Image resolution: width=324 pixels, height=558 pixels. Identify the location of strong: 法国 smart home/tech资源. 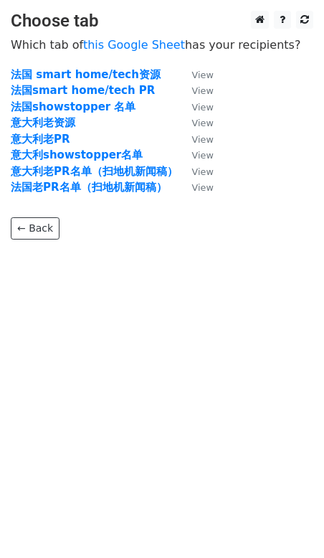
(85, 75).